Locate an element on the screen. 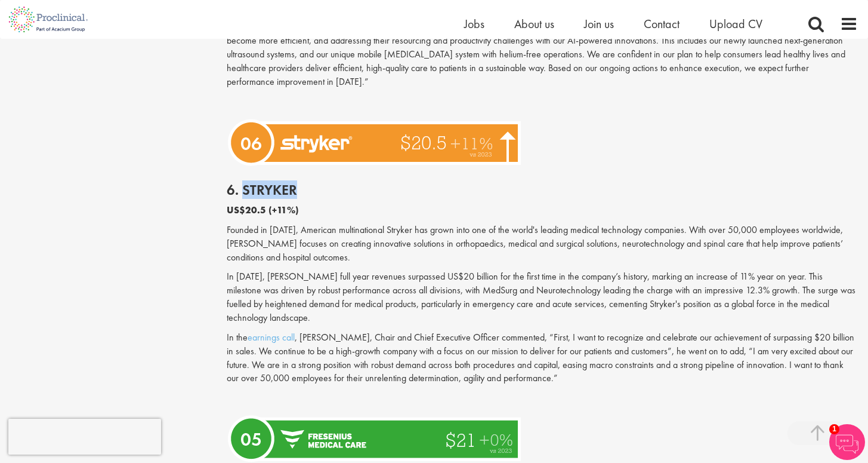  h2: 6. Stryker is located at coordinates (542, 190).